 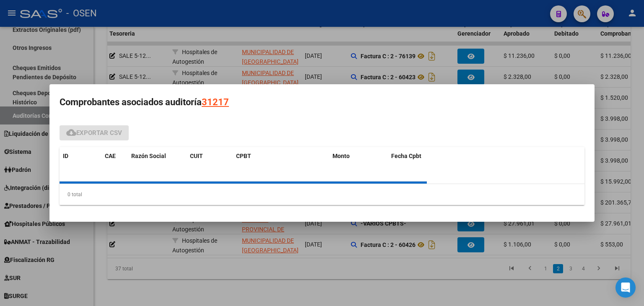 I want to click on span: Monto, so click(x=341, y=156).